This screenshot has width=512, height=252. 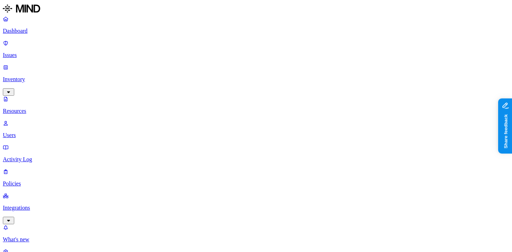 What do you see at coordinates (256, 153) in the screenshot?
I see `a: Activity Log` at bounding box center [256, 153].